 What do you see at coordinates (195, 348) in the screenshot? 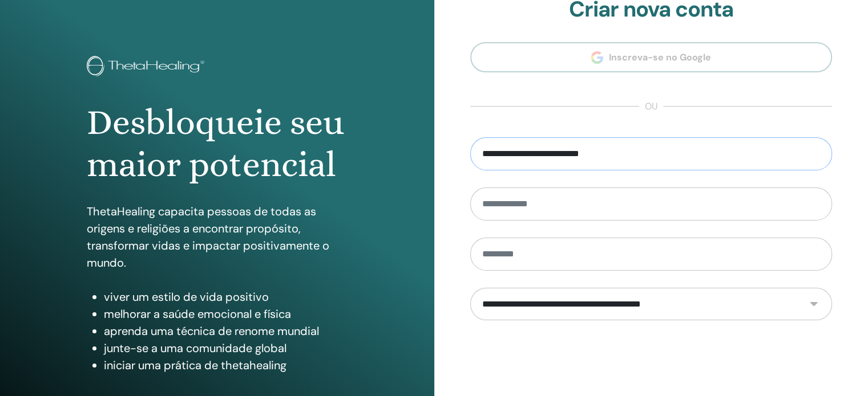
I see `font: junte-se a uma comunidade global` at bounding box center [195, 348].